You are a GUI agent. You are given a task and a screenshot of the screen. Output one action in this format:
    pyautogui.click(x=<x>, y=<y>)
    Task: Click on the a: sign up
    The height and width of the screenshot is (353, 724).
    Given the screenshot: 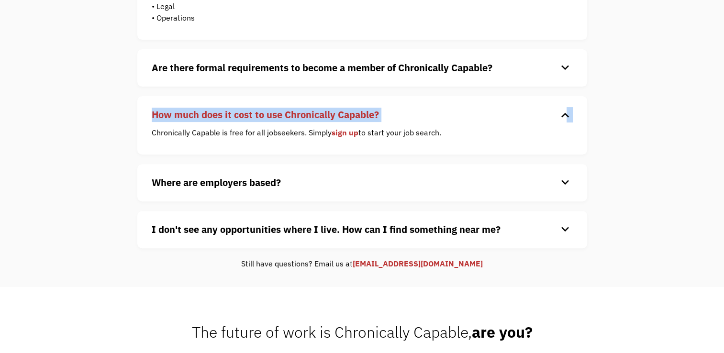 What is the action you would take?
    pyautogui.click(x=345, y=133)
    